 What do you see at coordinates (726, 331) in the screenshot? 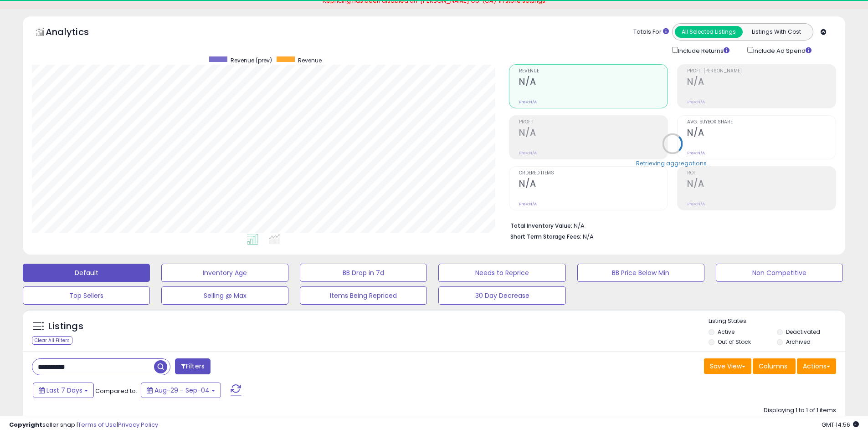
I see `label: Active` at bounding box center [726, 331].